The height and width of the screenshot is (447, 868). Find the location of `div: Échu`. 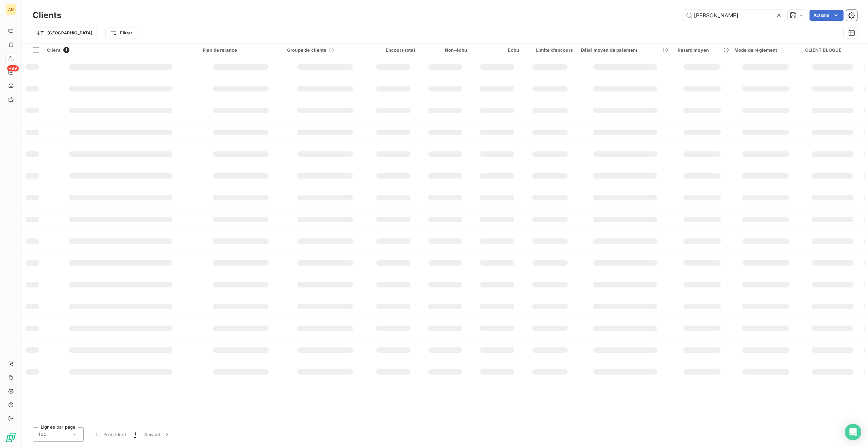

div: Échu is located at coordinates (497, 50).